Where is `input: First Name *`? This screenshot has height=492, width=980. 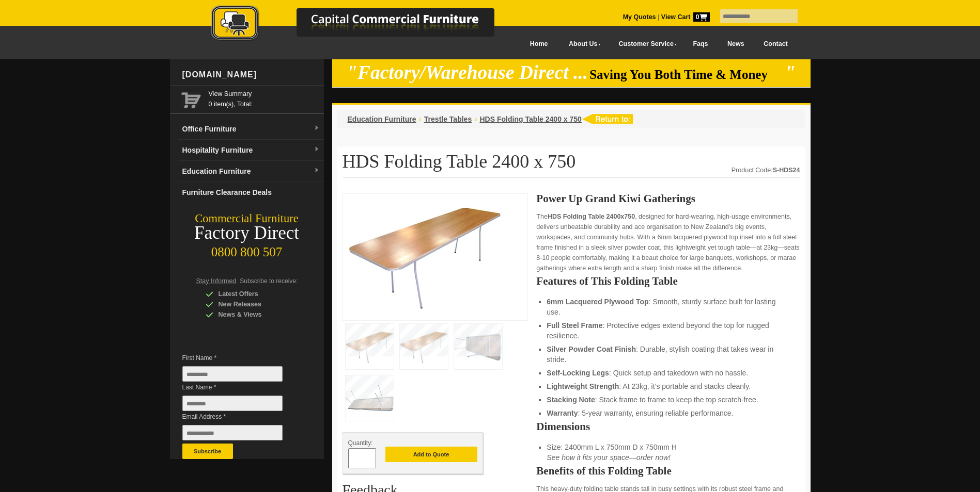 input: First Name * is located at coordinates (232, 374).